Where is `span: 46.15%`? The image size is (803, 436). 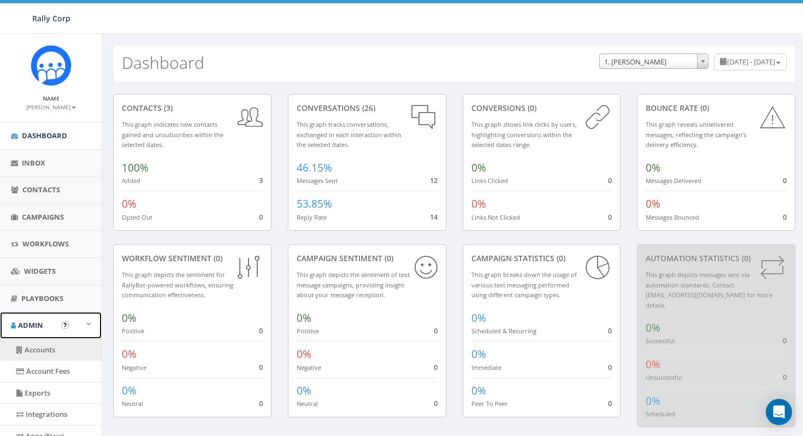
span: 46.15% is located at coordinates (314, 168).